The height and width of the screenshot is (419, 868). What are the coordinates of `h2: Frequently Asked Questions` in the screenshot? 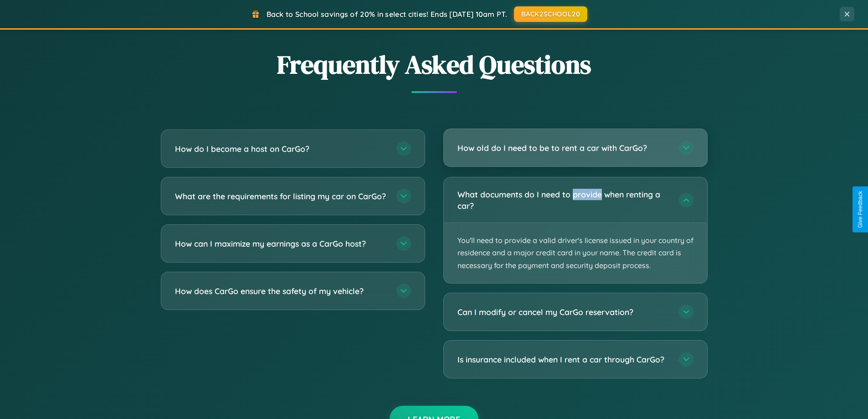 It's located at (434, 64).